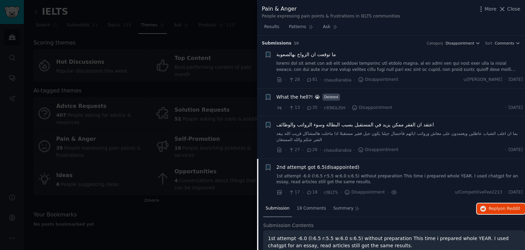  Describe the element at coordinates (272, 27) in the screenshot. I see `span: Results` at that location.